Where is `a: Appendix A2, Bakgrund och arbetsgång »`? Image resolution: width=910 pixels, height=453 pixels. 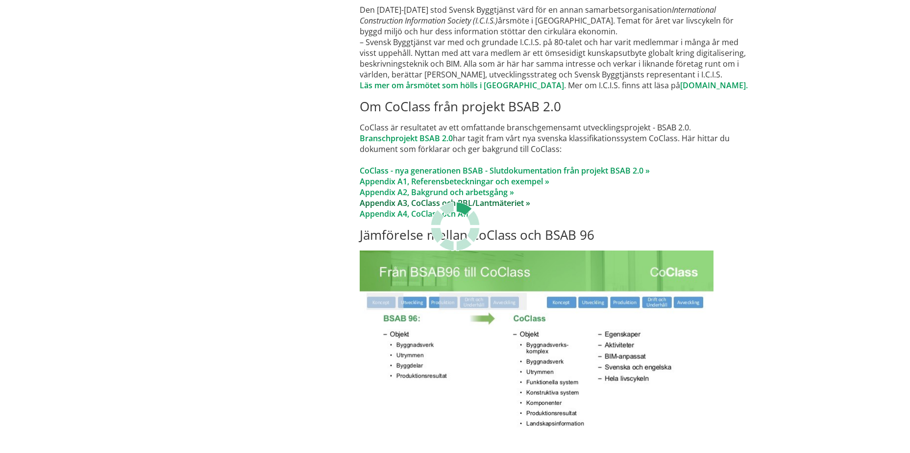 a: Appendix A2, Bakgrund och arbetsgång » is located at coordinates (437, 192).